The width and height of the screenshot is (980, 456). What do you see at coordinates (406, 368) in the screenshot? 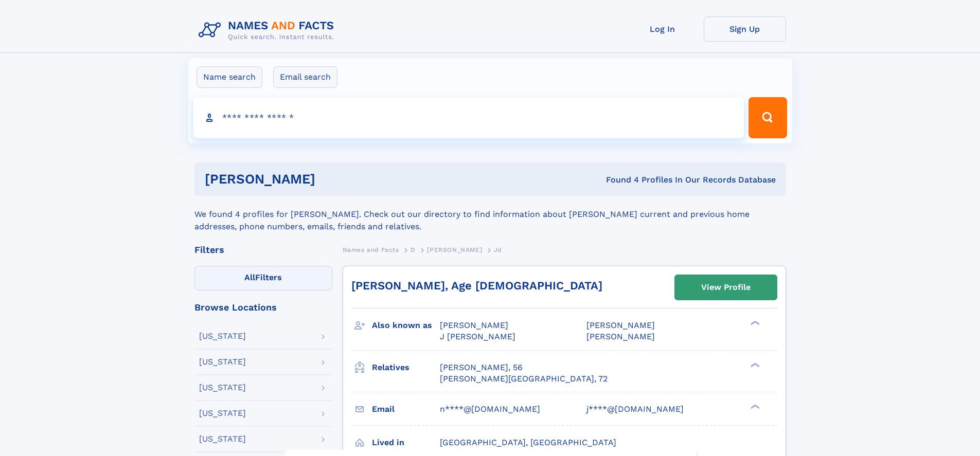
I see `h3: Relatives` at bounding box center [406, 368].